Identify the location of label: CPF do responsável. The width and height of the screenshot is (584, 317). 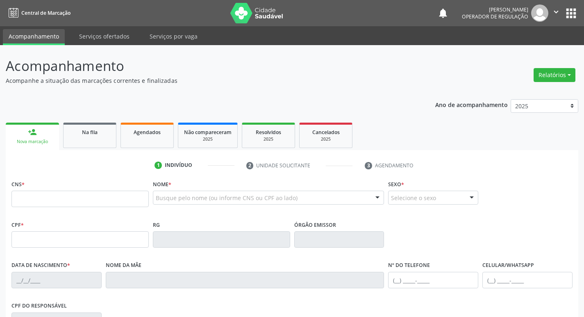
(39, 306).